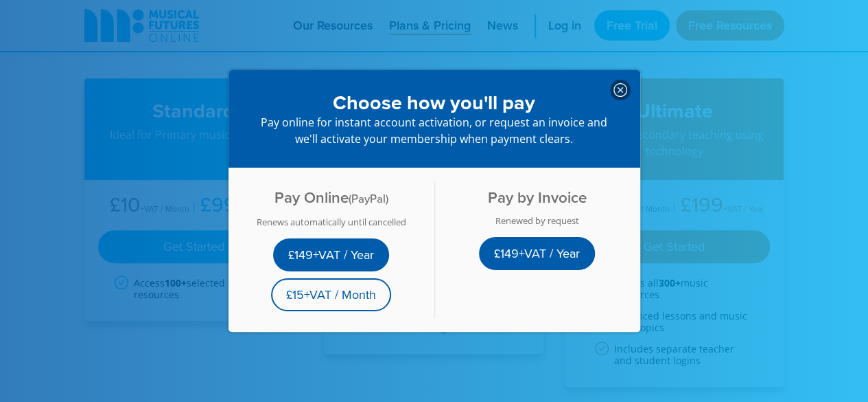 This screenshot has width=868, height=402. Describe the element at coordinates (332, 198) in the screenshot. I see `h4: Pay Online` at that location.